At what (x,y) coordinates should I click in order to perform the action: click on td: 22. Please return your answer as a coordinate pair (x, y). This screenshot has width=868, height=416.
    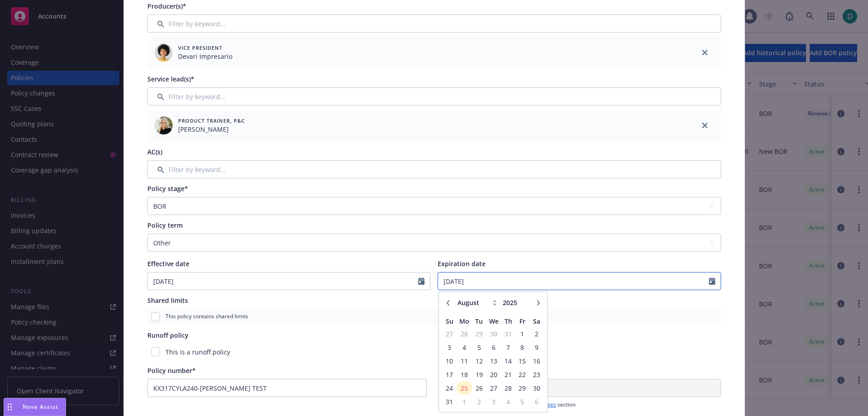
    Looking at the image, I should click on (522, 374).